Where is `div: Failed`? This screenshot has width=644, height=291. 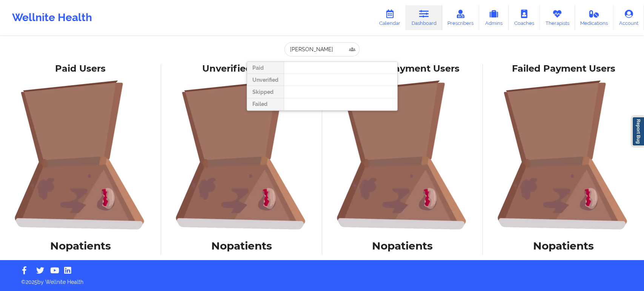
div: Failed is located at coordinates (265, 105).